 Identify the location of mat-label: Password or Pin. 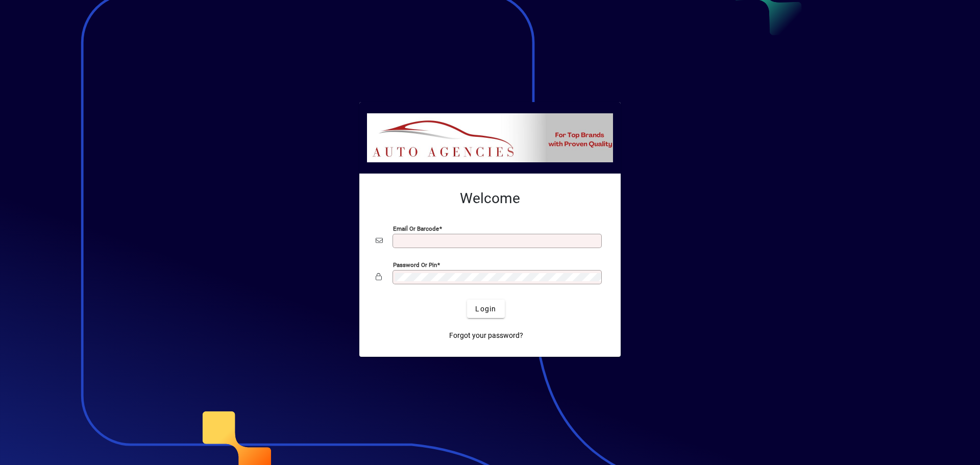
(415, 265).